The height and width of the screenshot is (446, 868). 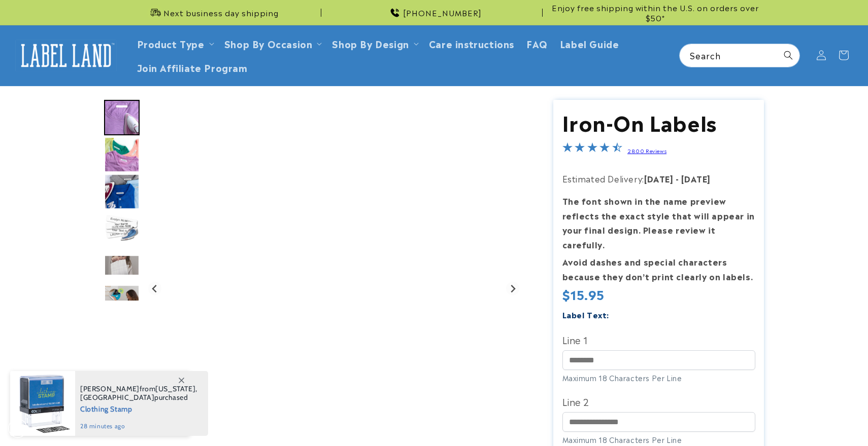 What do you see at coordinates (122, 303) in the screenshot?
I see `div: Go to slide 6` at bounding box center [122, 303].